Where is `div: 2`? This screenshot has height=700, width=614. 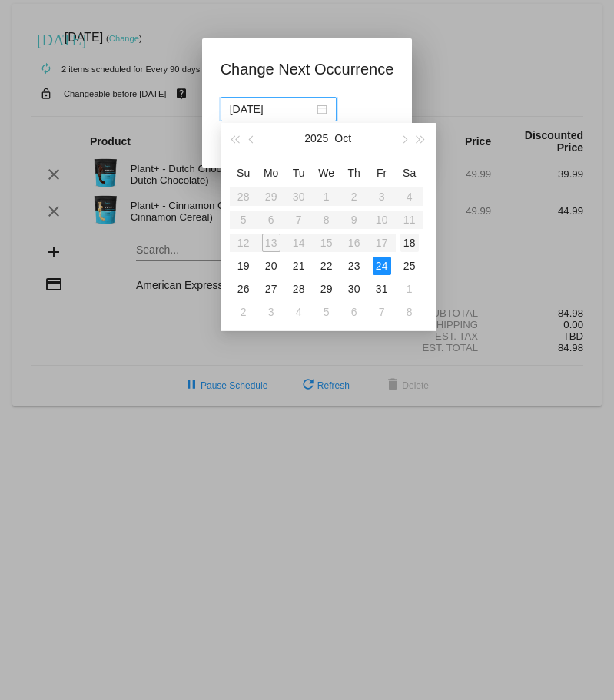
div: 2 is located at coordinates (244, 312).